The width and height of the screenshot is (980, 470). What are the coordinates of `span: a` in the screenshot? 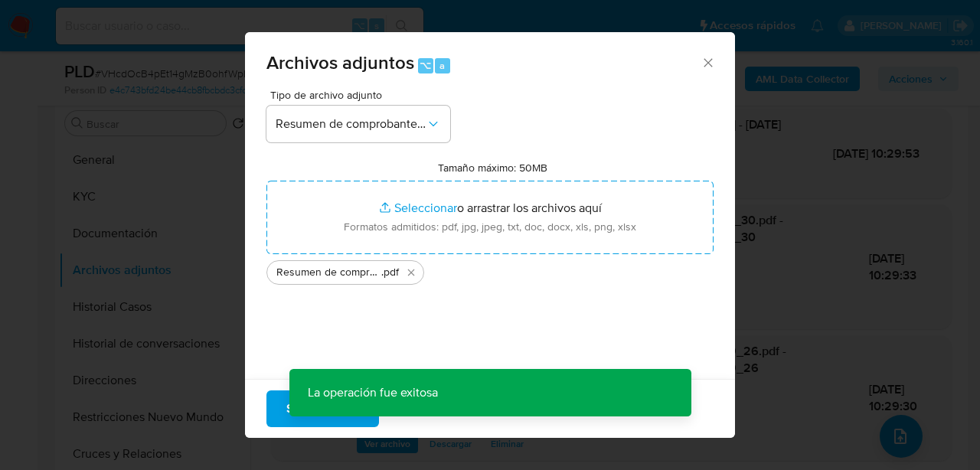 It's located at (442, 65).